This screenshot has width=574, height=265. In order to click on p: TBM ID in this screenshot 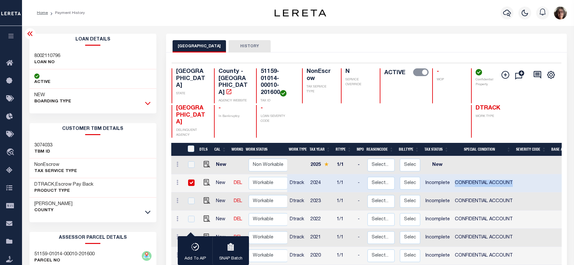, I will do `click(43, 152)`.